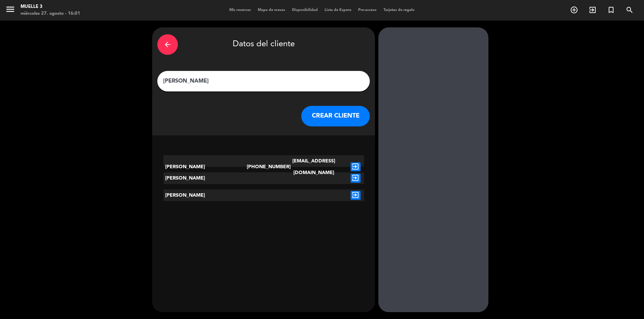  I want to click on i: add_circle_outline, so click(574, 10).